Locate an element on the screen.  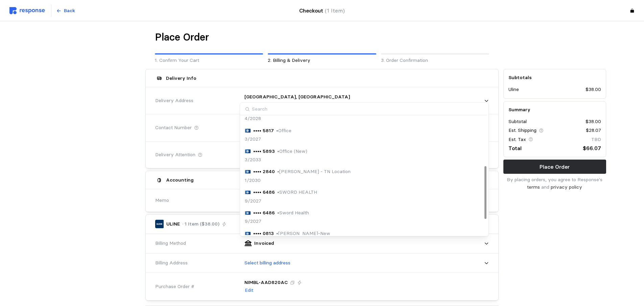
p: TBD is located at coordinates (596, 139).